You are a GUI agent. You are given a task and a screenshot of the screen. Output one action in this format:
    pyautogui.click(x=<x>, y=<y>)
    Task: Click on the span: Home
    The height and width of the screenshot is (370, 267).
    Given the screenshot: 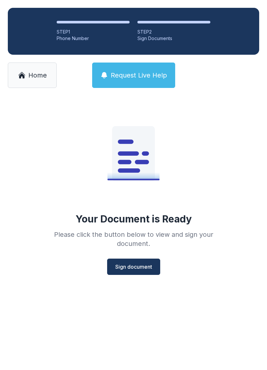 What is the action you would take?
    pyautogui.click(x=37, y=75)
    